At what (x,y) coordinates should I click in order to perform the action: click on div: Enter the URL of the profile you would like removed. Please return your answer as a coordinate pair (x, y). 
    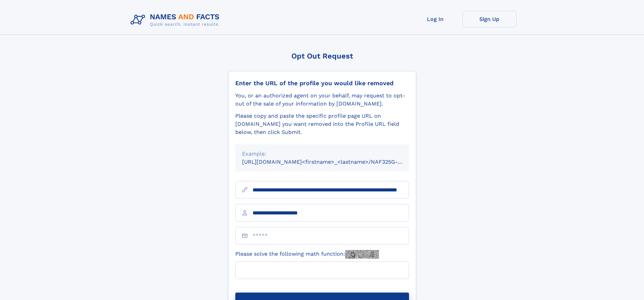
    Looking at the image, I should click on (322, 83).